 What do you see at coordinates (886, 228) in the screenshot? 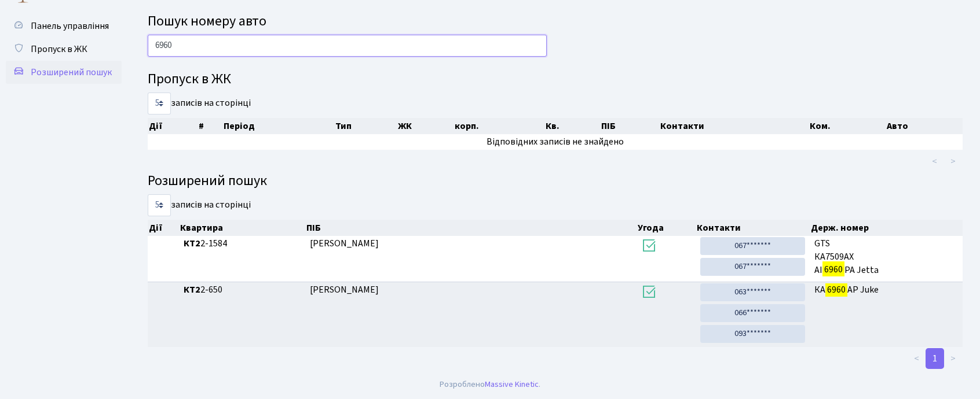
I see `th: Держ. номер` at bounding box center [886, 228].